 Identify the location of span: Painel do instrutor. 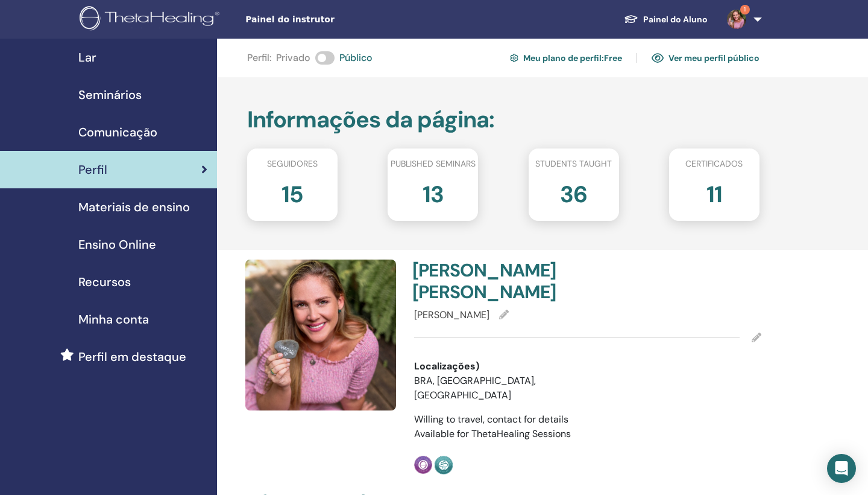
(336, 19).